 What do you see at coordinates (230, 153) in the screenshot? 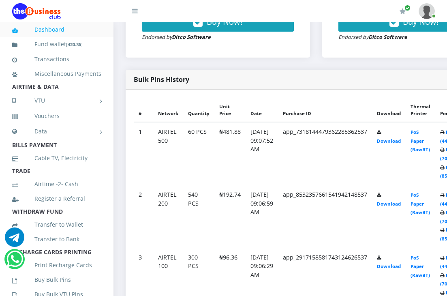
I see `td: ₦481.88` at bounding box center [230, 153].